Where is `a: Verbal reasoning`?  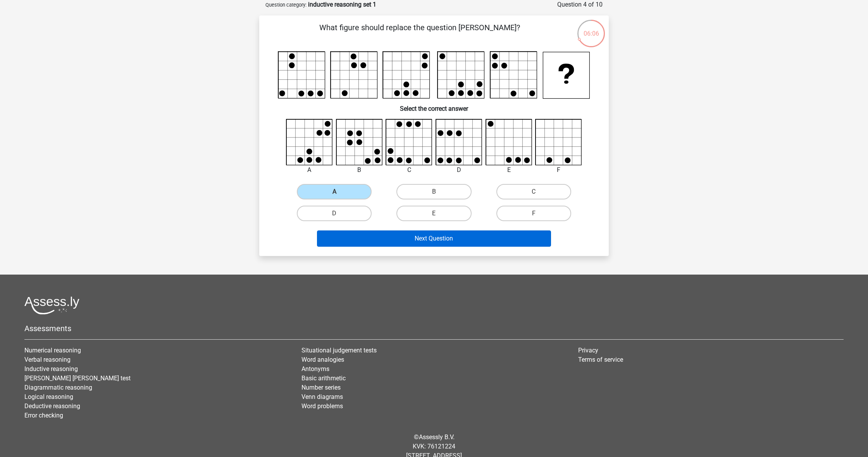 a: Verbal reasoning is located at coordinates (47, 359).